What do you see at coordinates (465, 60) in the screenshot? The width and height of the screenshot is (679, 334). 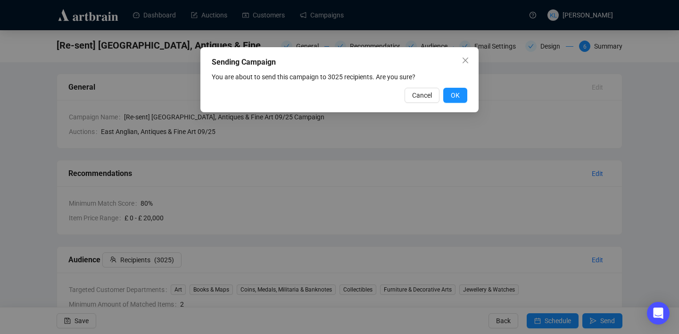 I see `button: Close` at bounding box center [465, 60].